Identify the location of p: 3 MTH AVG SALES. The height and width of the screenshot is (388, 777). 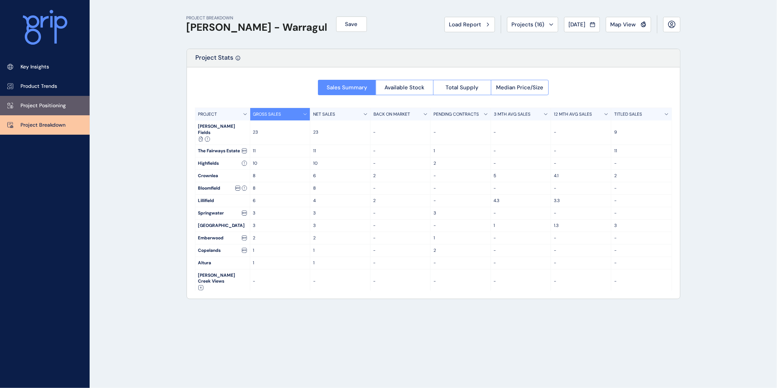
(512, 114).